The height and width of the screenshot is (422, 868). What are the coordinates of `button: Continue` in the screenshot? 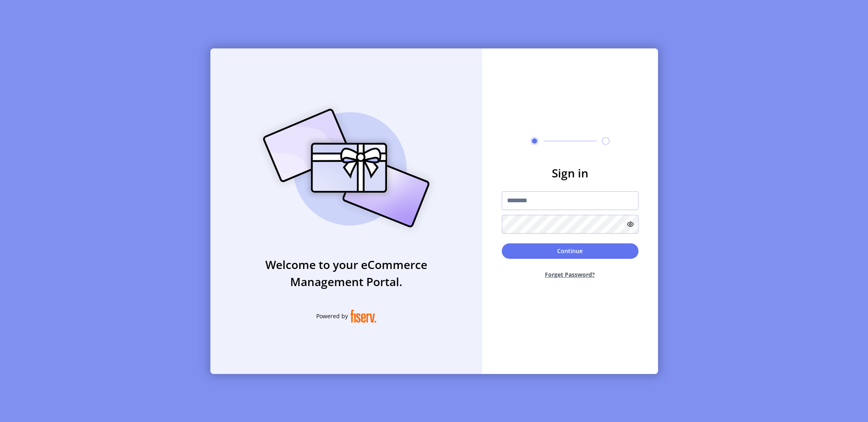 It's located at (570, 251).